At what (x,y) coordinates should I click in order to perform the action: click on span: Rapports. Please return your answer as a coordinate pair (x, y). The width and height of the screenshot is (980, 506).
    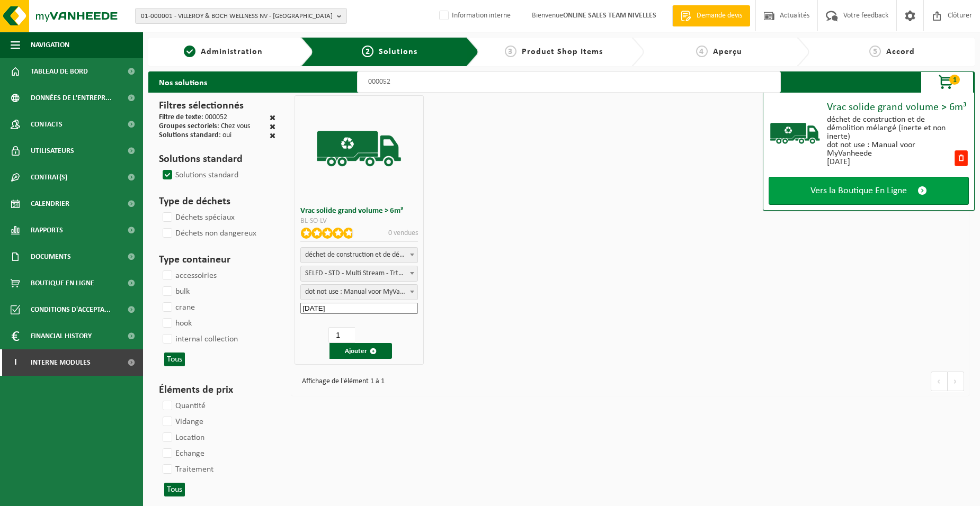
    Looking at the image, I should click on (47, 231).